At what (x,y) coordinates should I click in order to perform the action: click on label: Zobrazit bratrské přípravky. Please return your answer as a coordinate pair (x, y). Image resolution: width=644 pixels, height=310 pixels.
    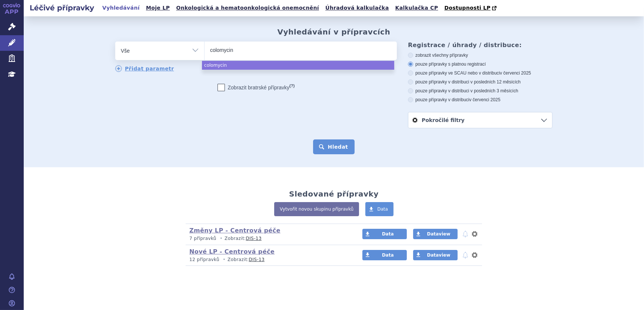
    Looking at the image, I should click on (256, 88).